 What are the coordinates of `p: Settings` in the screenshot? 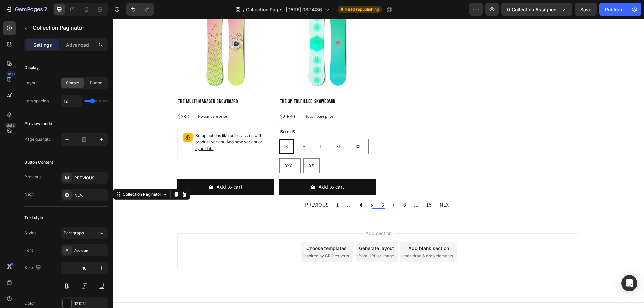 It's located at (42, 44).